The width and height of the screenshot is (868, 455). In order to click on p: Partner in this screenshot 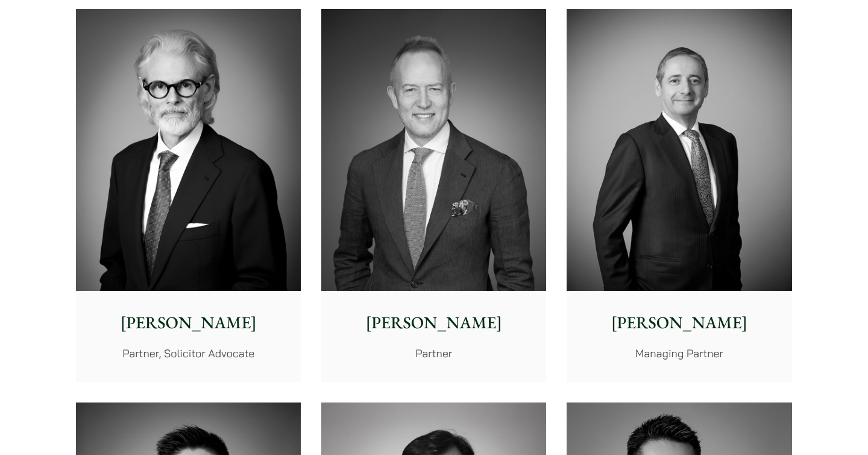, I will do `click(433, 353)`.